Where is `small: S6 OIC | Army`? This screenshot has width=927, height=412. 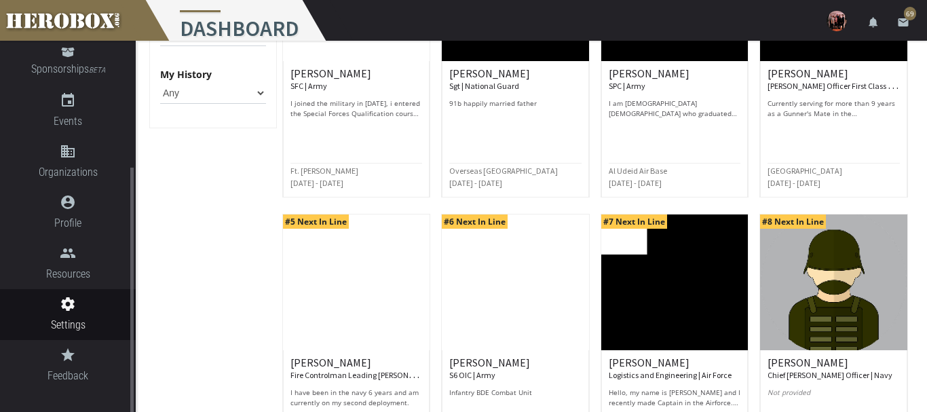
small: S6 OIC | Army is located at coordinates (472, 375).